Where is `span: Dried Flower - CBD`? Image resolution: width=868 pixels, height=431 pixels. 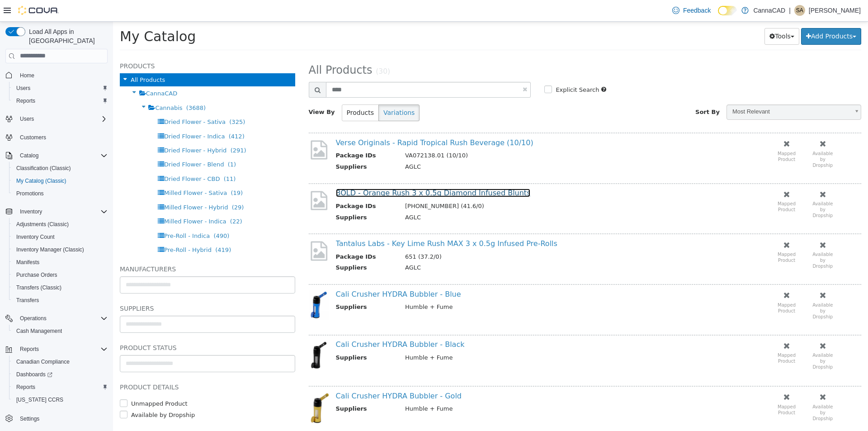
span: Dried Flower - CBD is located at coordinates (79, 157).